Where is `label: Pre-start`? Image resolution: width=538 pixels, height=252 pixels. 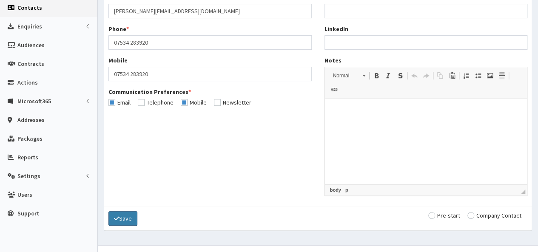 label: Pre-start is located at coordinates (444, 216).